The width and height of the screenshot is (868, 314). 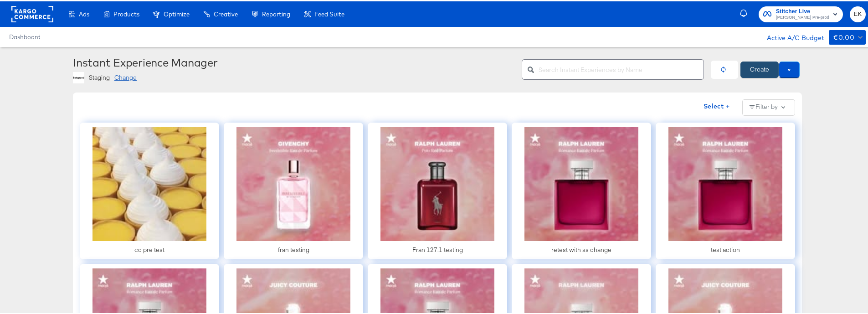 I want to click on button: EK, so click(x=858, y=13).